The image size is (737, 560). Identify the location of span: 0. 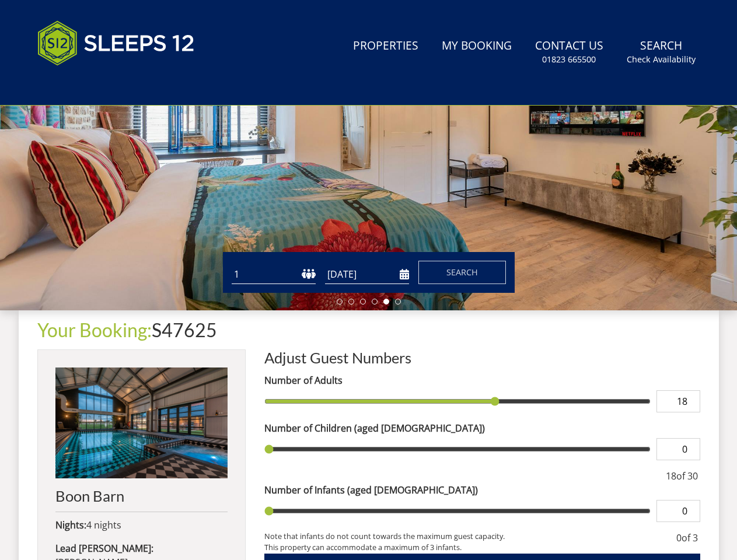
(678, 538).